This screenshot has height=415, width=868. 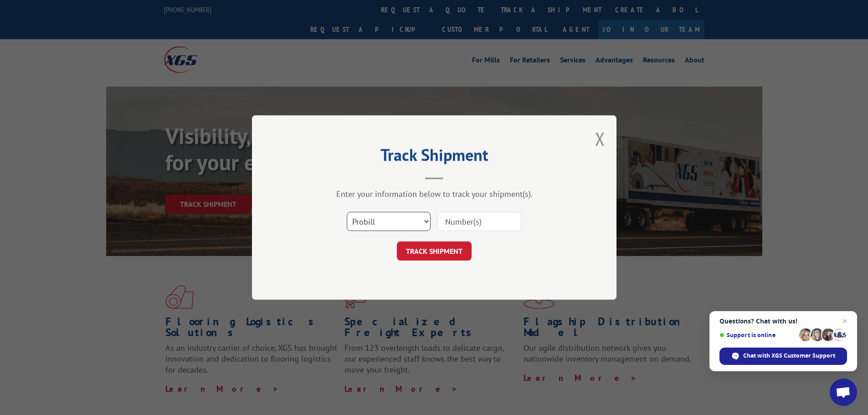 I want to click on span: Support is online, so click(x=758, y=335).